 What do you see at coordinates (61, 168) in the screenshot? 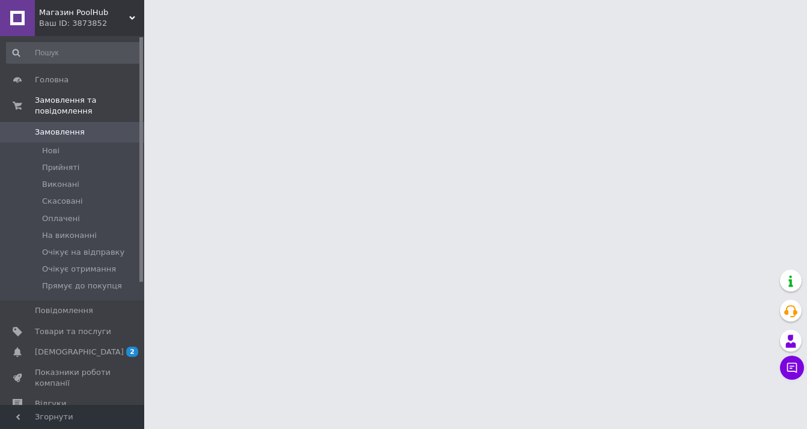
I see `span: Прийняті` at bounding box center [61, 168].